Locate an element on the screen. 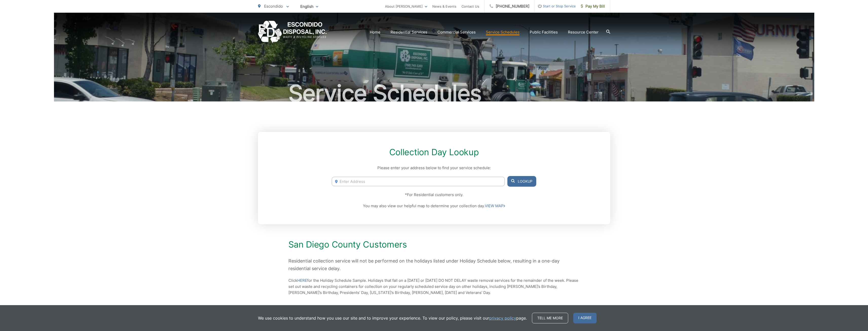 The image size is (868, 331). p: We use cookies to understand how you use our site and to improve your experience. To view our pol... is located at coordinates (392, 318).